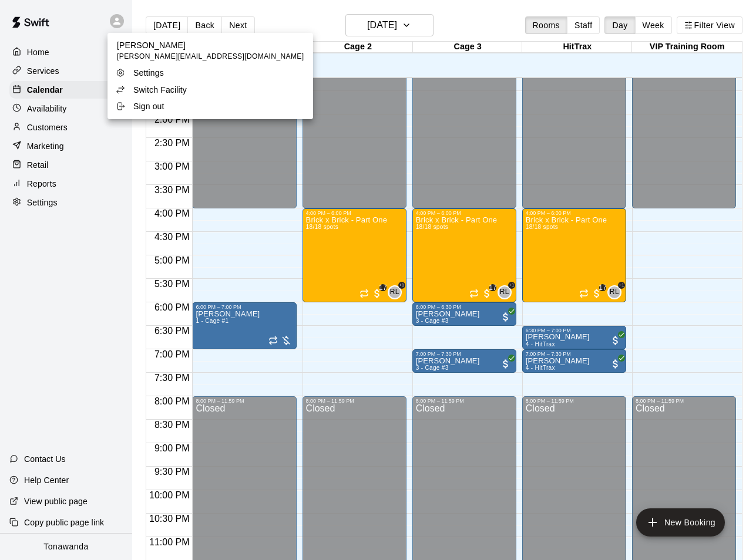 Image resolution: width=756 pixels, height=560 pixels. I want to click on p: Switch Facility, so click(160, 90).